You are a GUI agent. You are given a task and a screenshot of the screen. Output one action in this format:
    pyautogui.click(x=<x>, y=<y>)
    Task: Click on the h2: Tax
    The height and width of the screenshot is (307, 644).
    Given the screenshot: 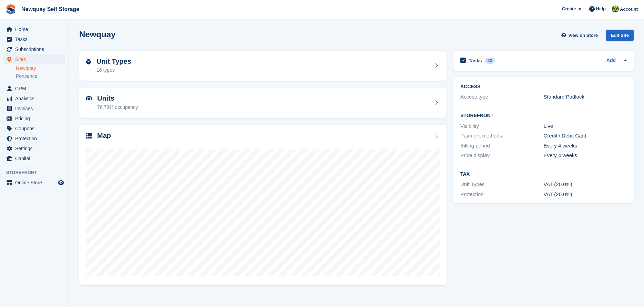 What is the action you would take?
    pyautogui.click(x=543, y=174)
    